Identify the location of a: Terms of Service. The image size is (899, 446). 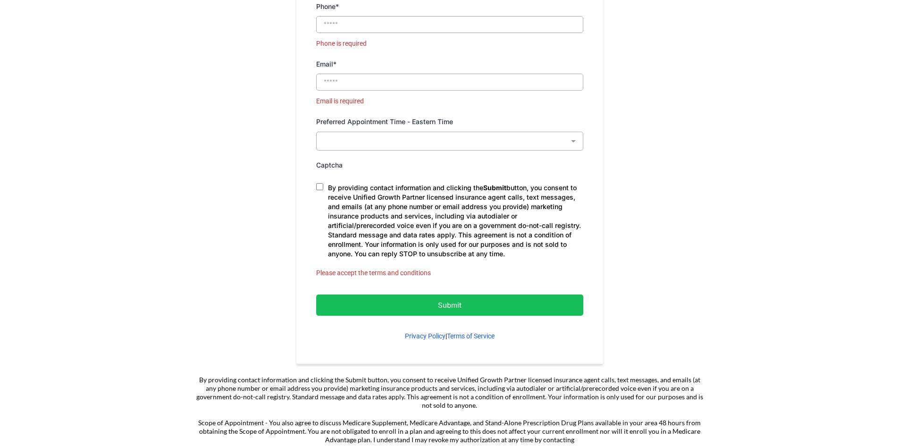
(471, 336).